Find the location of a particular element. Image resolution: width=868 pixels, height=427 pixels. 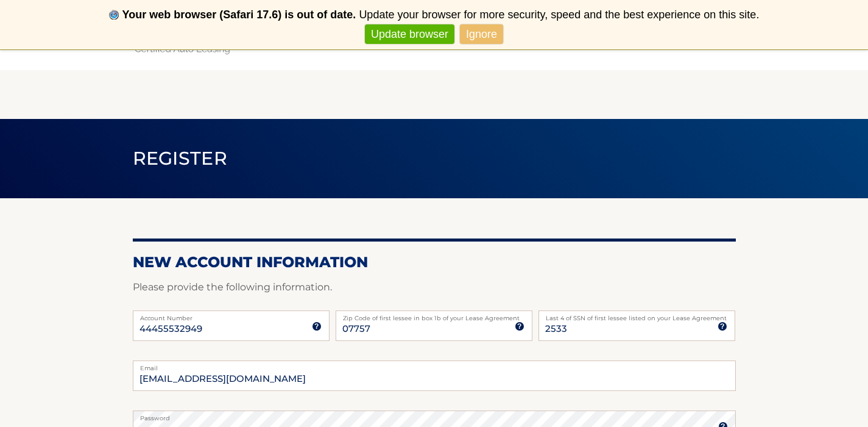

label: Email is located at coordinates (434, 365).